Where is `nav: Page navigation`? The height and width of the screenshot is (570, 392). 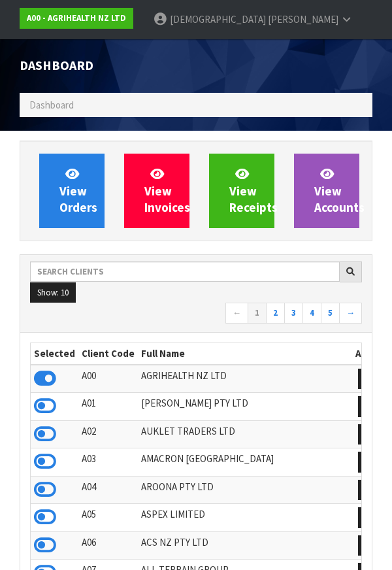 nav: Page navigation is located at coordinates (196, 314).